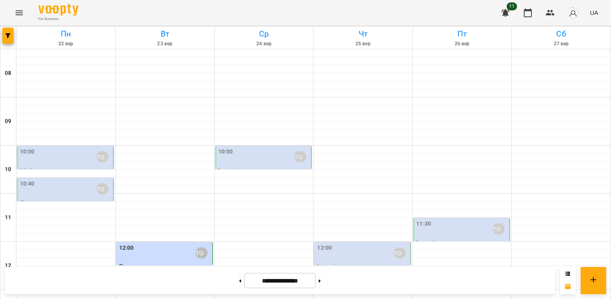  What do you see at coordinates (35, 202) in the screenshot?
I see `span: Ліза індив` at bounding box center [35, 202].